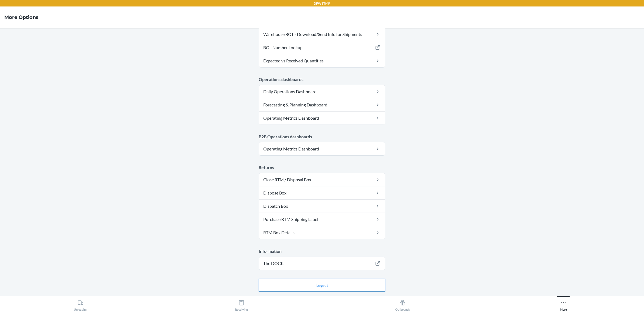  Describe the element at coordinates (322, 263) in the screenshot. I see `a: The DOCK` at that location.